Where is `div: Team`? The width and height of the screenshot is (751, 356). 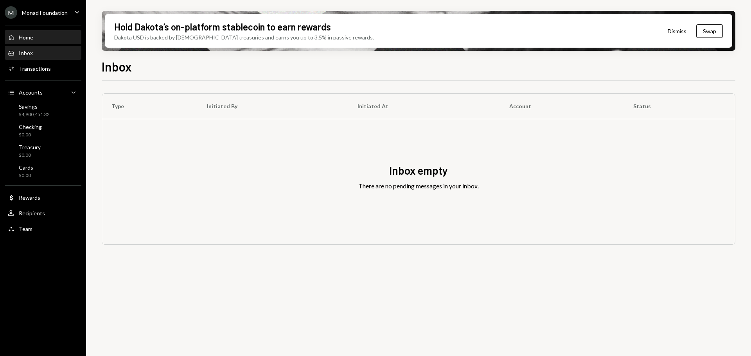 div: Team is located at coordinates (25, 229).